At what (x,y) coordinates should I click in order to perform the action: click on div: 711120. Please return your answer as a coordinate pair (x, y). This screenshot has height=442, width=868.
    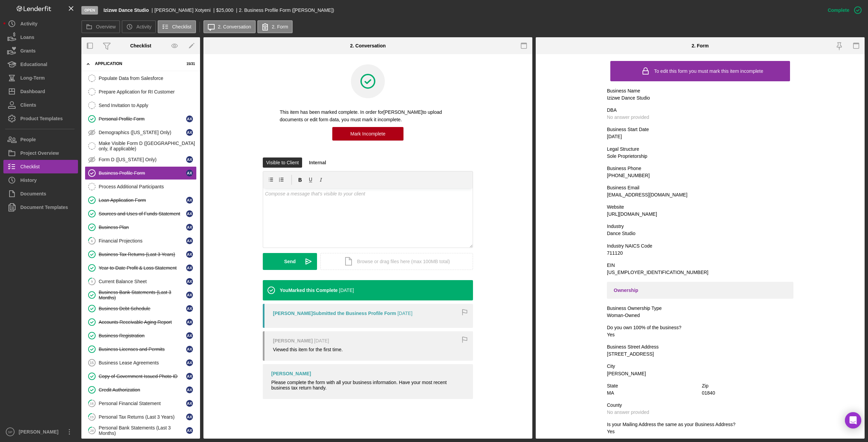
    Looking at the image, I should click on (615, 253).